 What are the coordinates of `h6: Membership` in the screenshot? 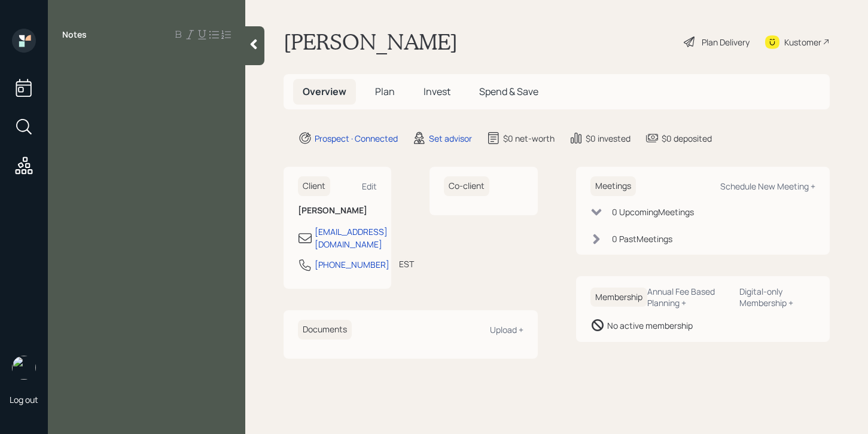 It's located at (618, 298).